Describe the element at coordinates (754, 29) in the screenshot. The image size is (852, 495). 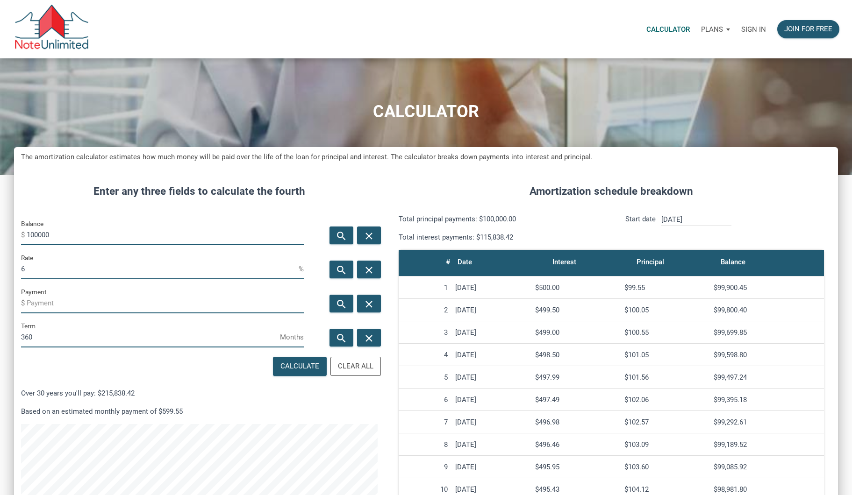
I see `p: Sign in` at that location.